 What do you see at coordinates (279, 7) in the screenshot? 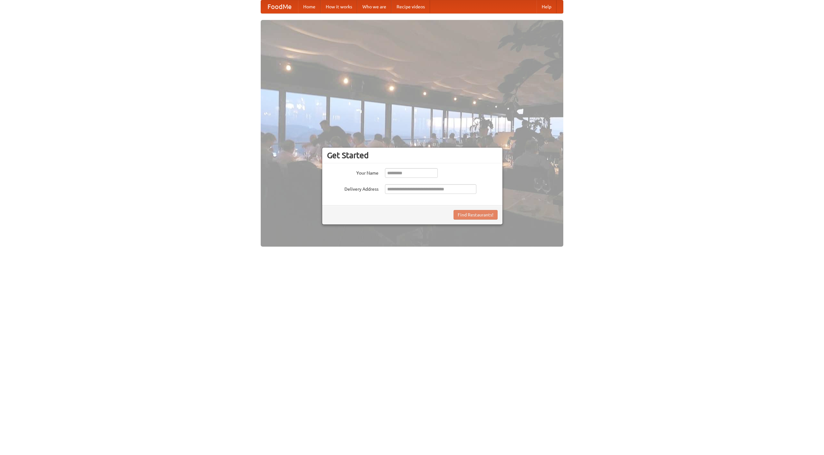
I see `a: FoodMe` at bounding box center [279, 7].